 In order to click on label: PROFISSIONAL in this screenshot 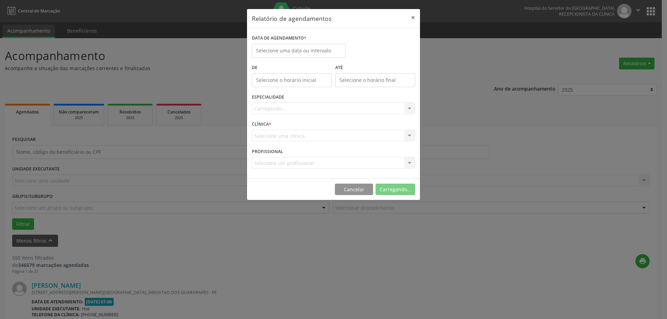, I will do `click(267, 151)`.